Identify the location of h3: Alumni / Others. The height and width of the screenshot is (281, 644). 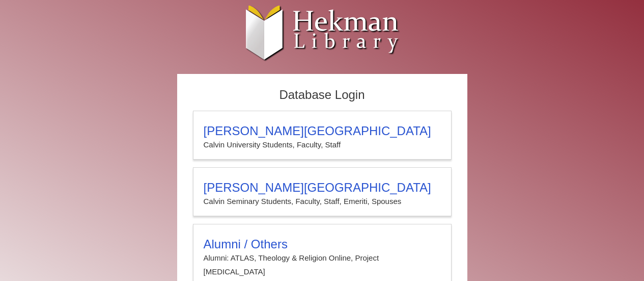
(322, 244).